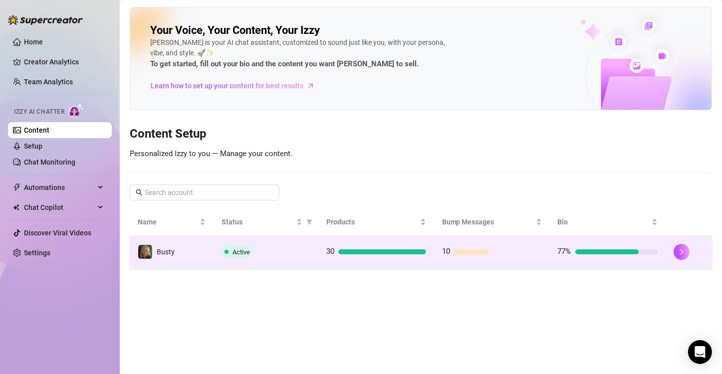 The image size is (722, 374). What do you see at coordinates (258, 222) in the screenshot?
I see `span: Status` at bounding box center [258, 222].